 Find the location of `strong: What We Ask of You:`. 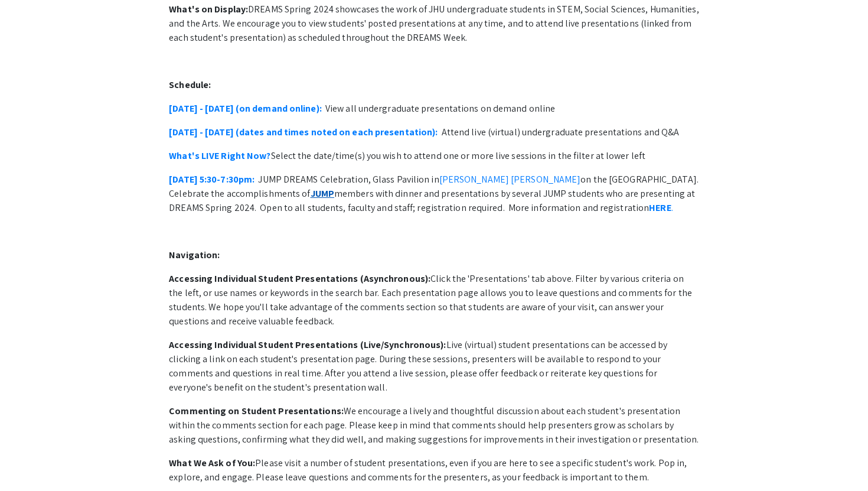

strong: What We Ask of You: is located at coordinates (212, 462).